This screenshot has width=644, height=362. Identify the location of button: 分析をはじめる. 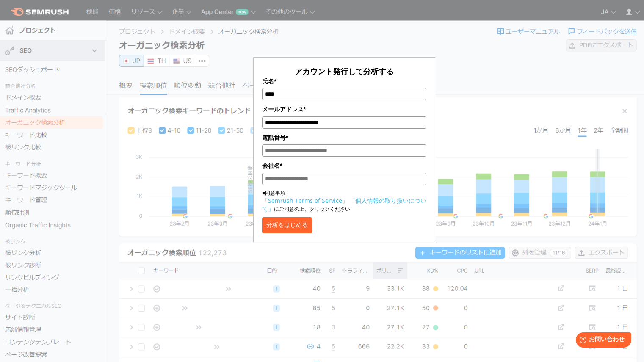
(287, 225).